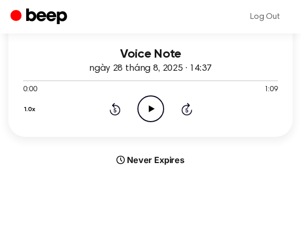  I want to click on span: ngày 28 tháng 8, 2025 · 14:37, so click(150, 69).